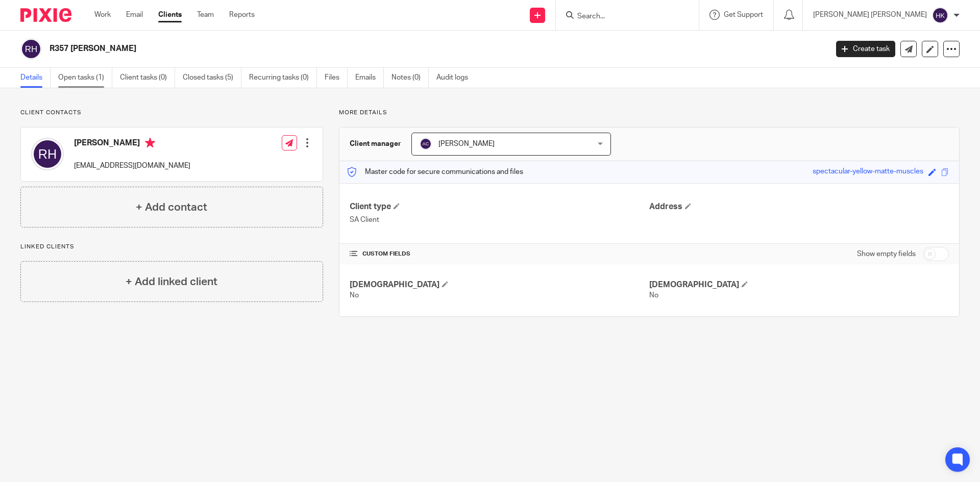 Image resolution: width=980 pixels, height=482 pixels. Describe the element at coordinates (622, 17) in the screenshot. I see `input: Search` at that location.